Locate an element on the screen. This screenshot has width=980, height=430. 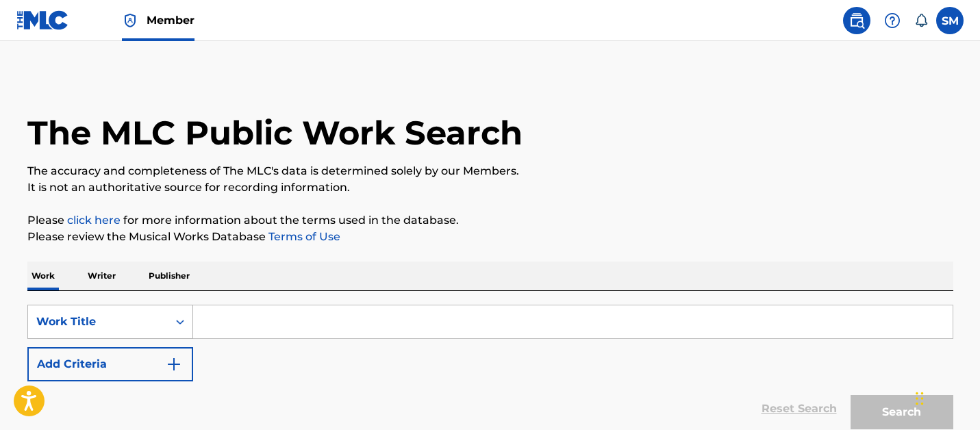
p: Please for more information about the terms used in the database. is located at coordinates (491, 220).